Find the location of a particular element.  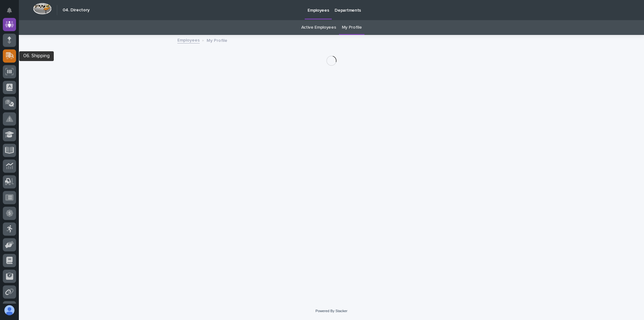

h2: 04. Directory is located at coordinates (76, 10).